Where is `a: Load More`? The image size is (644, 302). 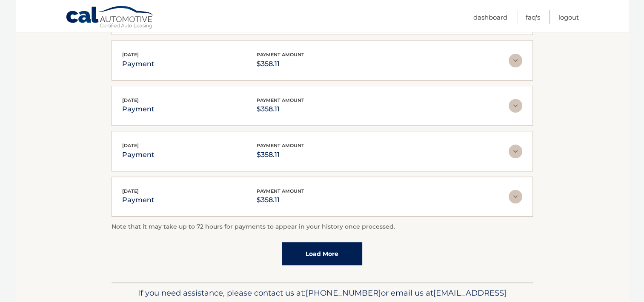 a: Load More is located at coordinates (322, 253).